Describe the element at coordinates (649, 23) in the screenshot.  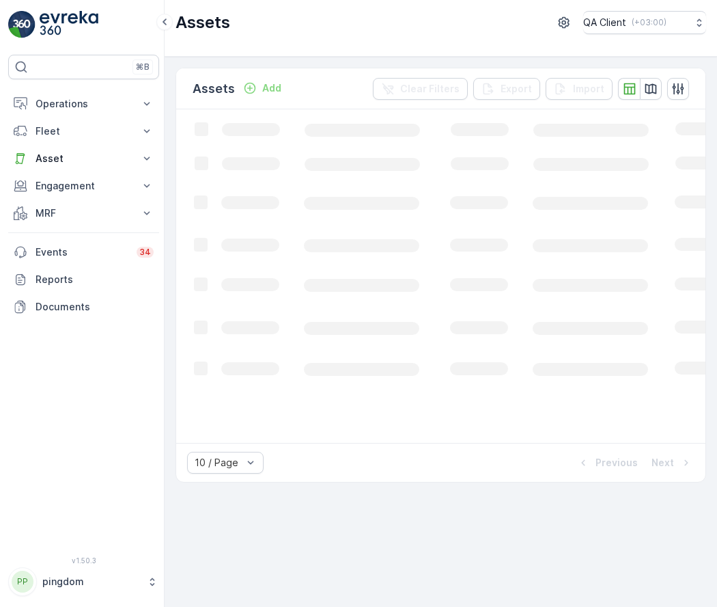
I see `p: ( +03:00 )` at that location.